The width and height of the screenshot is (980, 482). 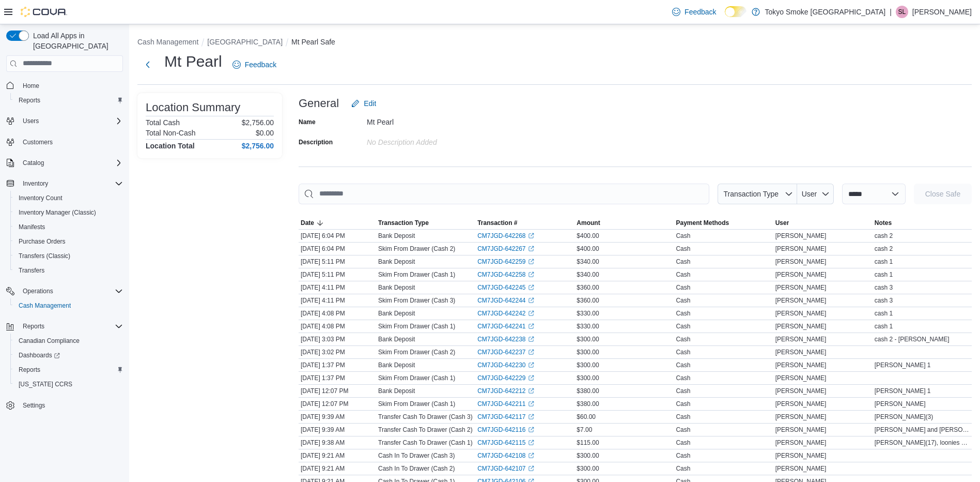 What do you see at coordinates (44, 306) in the screenshot?
I see `a: Cash Management` at bounding box center [44, 306].